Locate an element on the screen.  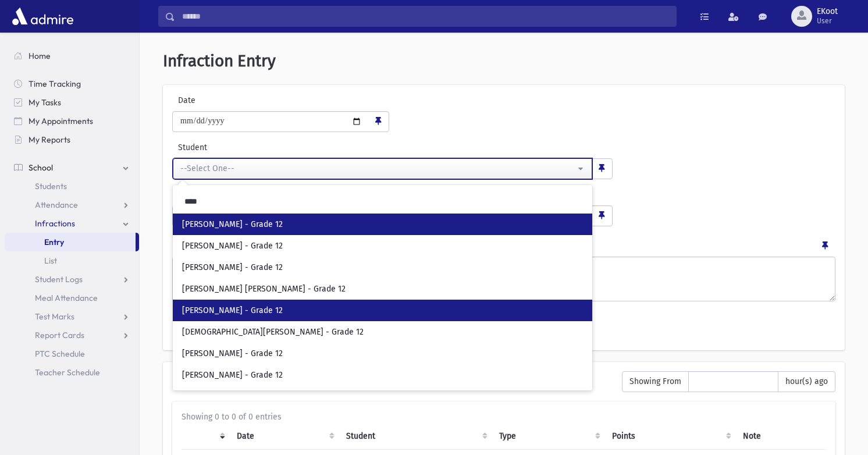
span: PTC Schedule is located at coordinates (60, 353).